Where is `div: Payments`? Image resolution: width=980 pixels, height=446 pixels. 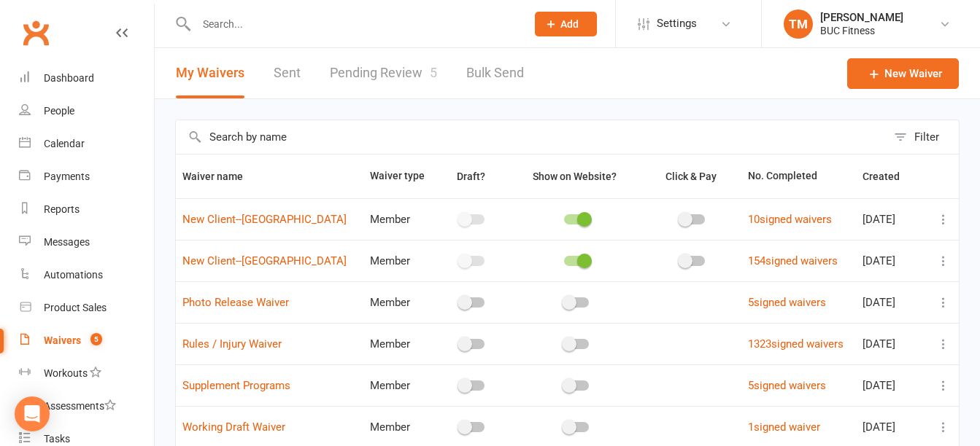
div: Payments is located at coordinates (67, 176).